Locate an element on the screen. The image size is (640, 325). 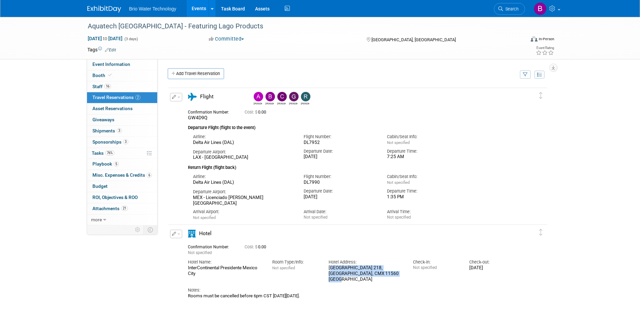
div: Event Rating is located at coordinates (545, 48).